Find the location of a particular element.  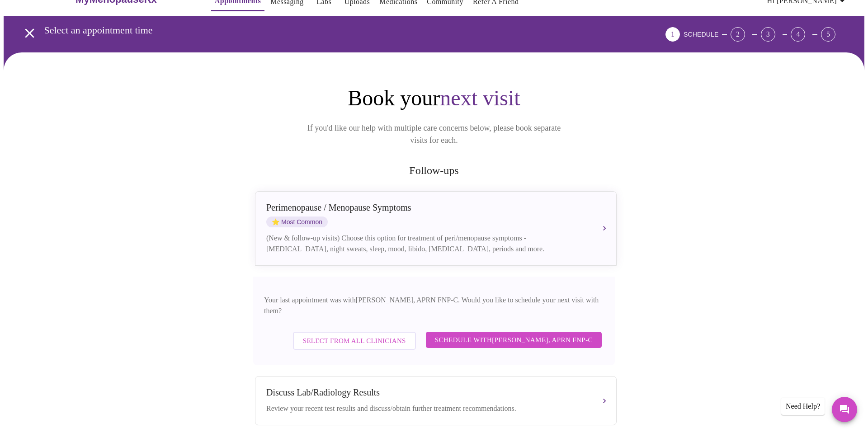

div: 3 is located at coordinates (768, 34).